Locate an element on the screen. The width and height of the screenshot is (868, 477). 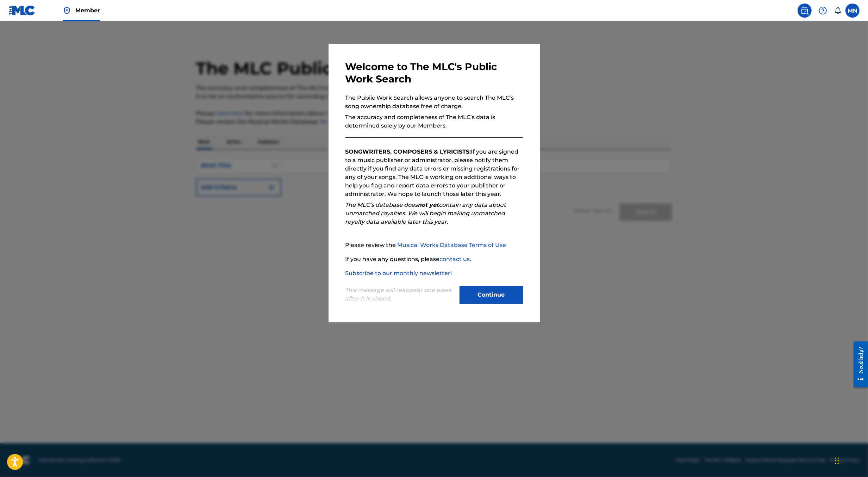
span: Member is located at coordinates (87, 10).